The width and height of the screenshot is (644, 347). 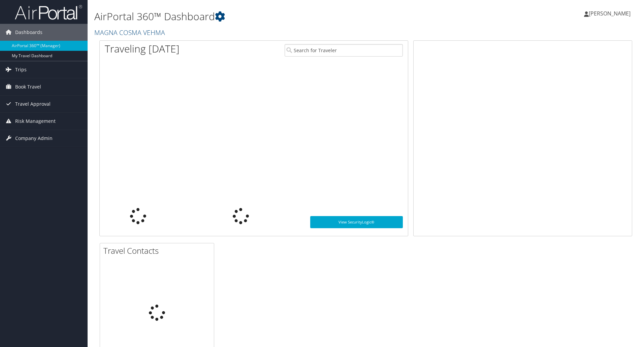 I want to click on span: Travel Approval, so click(x=32, y=104).